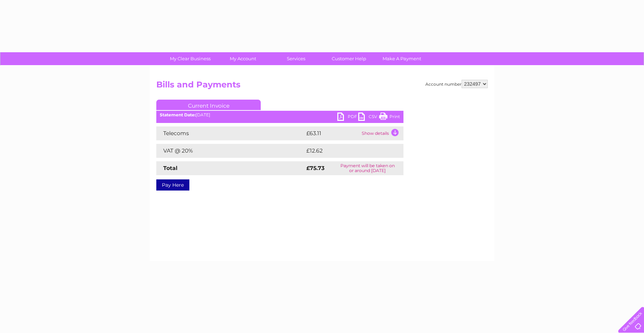 The height and width of the screenshot is (333, 644). Describe the element at coordinates (349, 58) in the screenshot. I see `a: Customer Help` at that location.